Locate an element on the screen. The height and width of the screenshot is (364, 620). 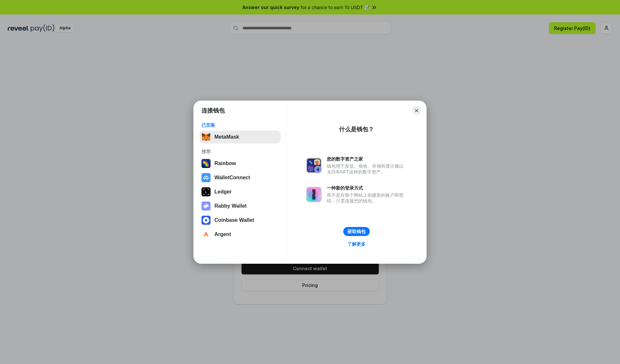
button: WalletConnect is located at coordinates (240, 177).